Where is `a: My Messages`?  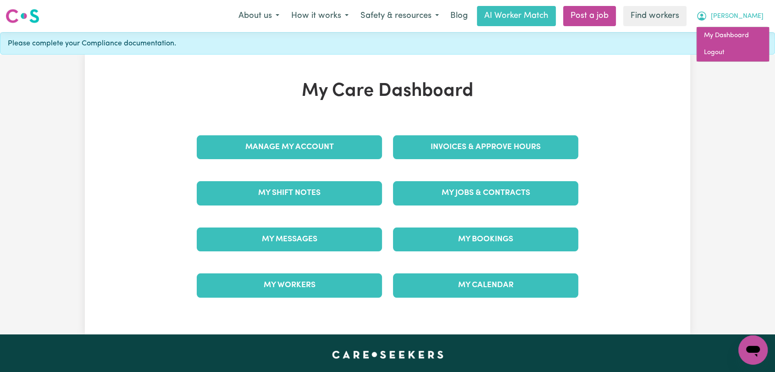 a: My Messages is located at coordinates (289, 239).